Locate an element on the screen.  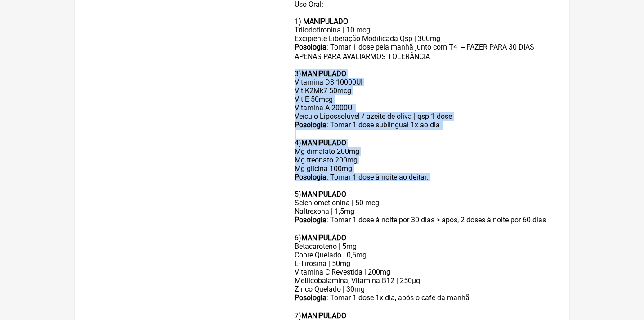
div: : Tomar 1 dose à noite ㅤpor 30 dias > após, 2 doses à noite por 60 dias 6) is located at coordinates (423, 229).